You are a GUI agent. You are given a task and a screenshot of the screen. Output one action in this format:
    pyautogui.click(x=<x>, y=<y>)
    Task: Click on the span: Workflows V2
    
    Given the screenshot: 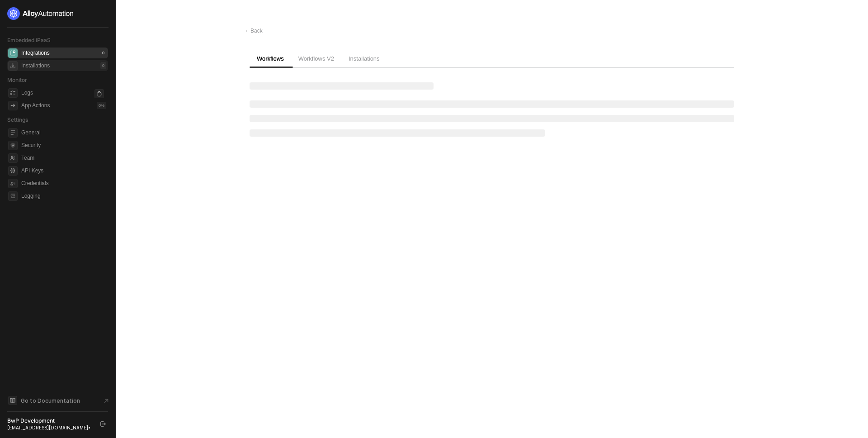 What is the action you would take?
    pyautogui.click(x=316, y=58)
    